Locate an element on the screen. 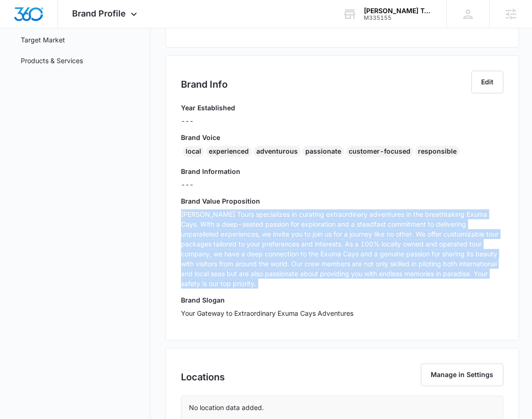  h2: Brand Info is located at coordinates (204, 85).